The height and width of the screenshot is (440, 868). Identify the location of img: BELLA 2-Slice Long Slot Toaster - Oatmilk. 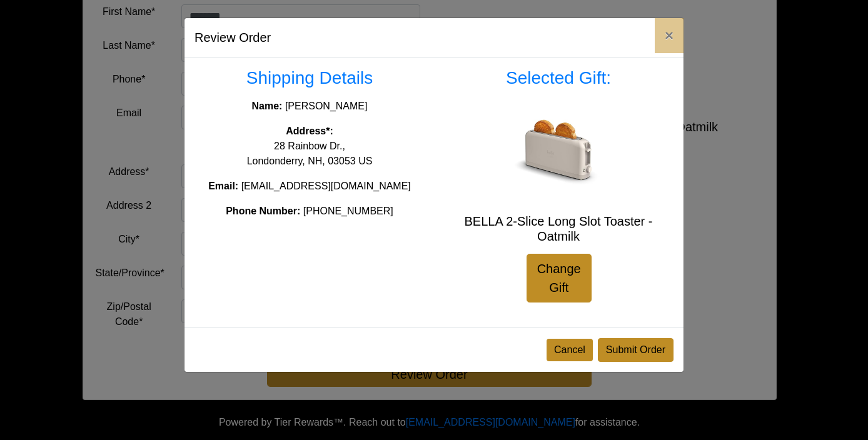
(559, 154).